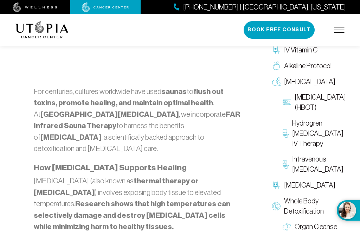 The height and width of the screenshot is (234, 360). Describe the element at coordinates (307, 66) in the screenshot. I see `span: Alkaline Protocol` at that location.